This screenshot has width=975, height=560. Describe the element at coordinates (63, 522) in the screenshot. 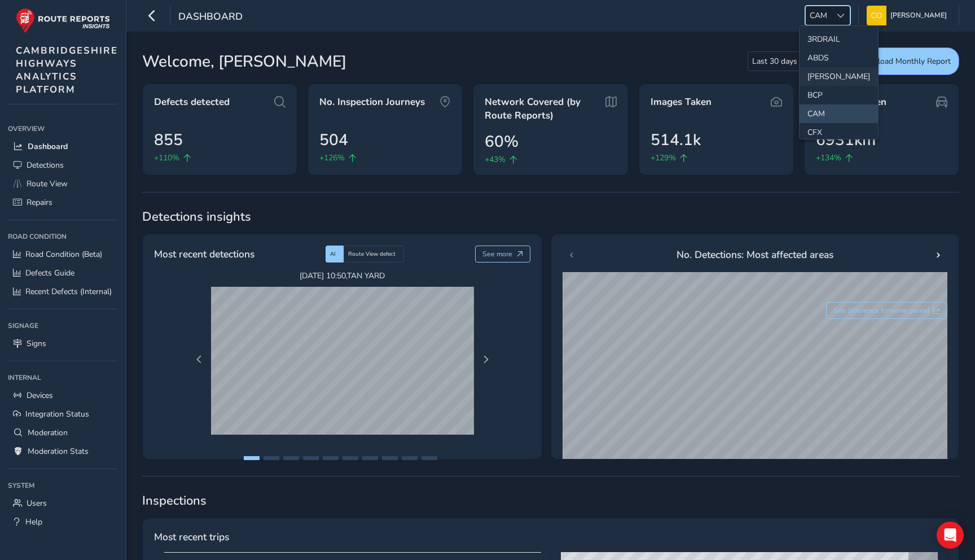

I see `a: Help` at that location.